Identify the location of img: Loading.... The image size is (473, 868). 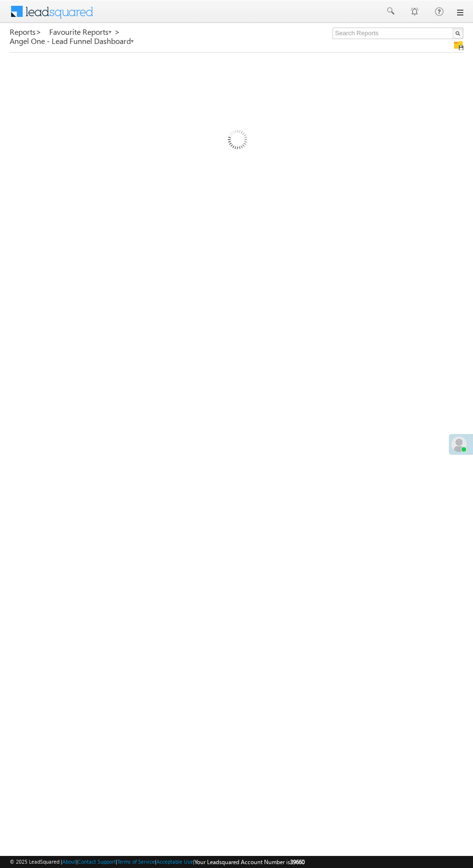
(236, 141).